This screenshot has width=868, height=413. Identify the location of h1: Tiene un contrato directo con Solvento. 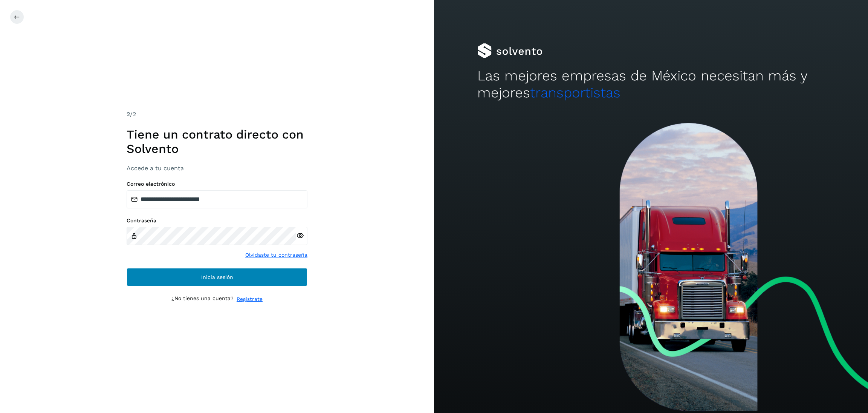
(217, 141).